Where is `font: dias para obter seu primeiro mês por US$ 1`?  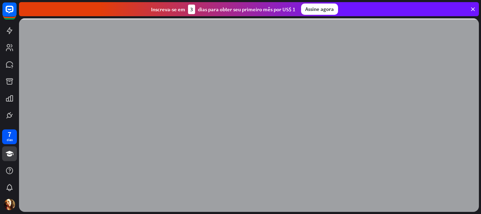
font: dias para obter seu primeiro mês por US$ 1 is located at coordinates (246, 9).